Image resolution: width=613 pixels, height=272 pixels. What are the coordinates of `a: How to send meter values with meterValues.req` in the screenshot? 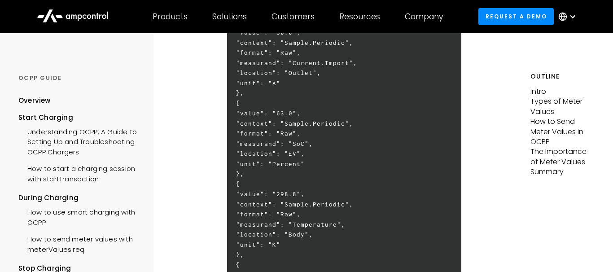 It's located at (79, 243).